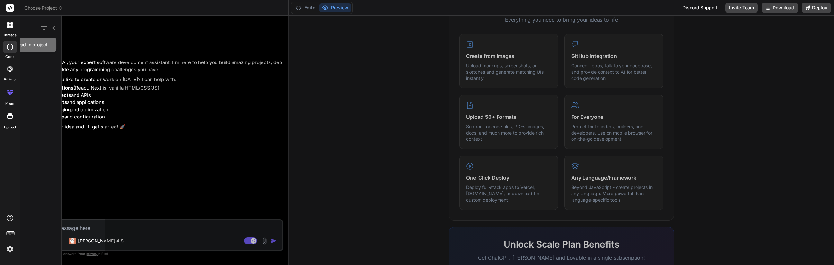 The height and width of the screenshot is (265, 834). What do you see at coordinates (10, 57) in the screenshot?
I see `label: code` at bounding box center [10, 57].